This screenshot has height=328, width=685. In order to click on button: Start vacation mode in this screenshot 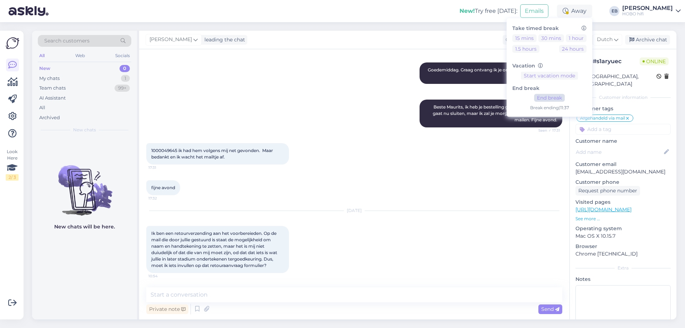, I will do `click(549, 76)`.